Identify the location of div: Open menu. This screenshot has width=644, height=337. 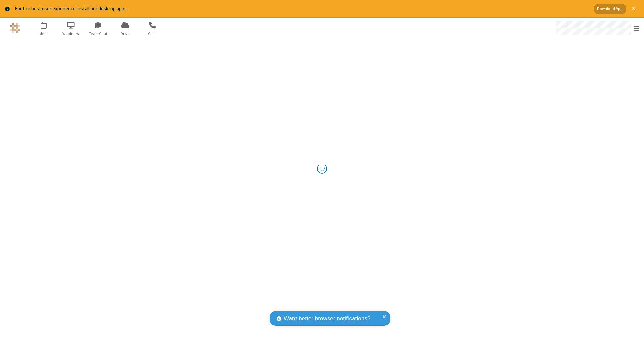
(597, 28).